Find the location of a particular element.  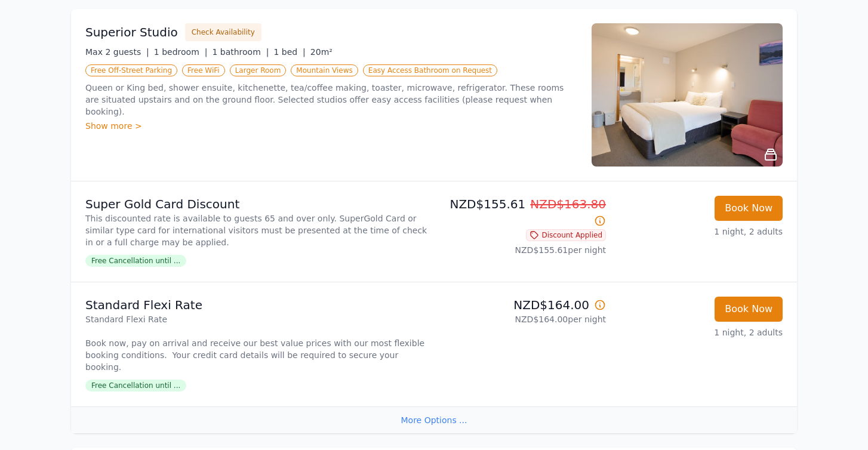

p: Standard Flexi Rate Book now, pay on arrival and receive our best value prices with our most flex... is located at coordinates (257, 343).